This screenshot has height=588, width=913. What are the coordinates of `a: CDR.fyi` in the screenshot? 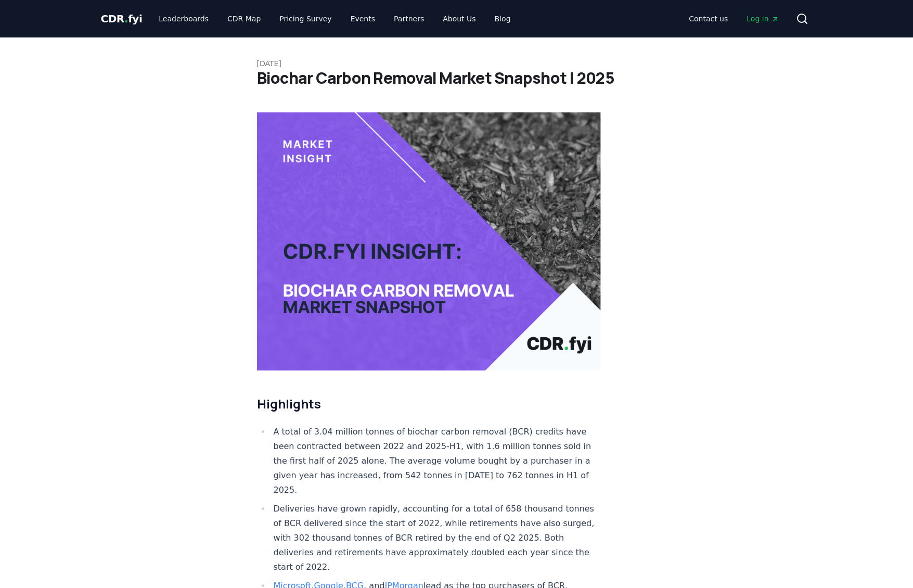 It's located at (122, 18).